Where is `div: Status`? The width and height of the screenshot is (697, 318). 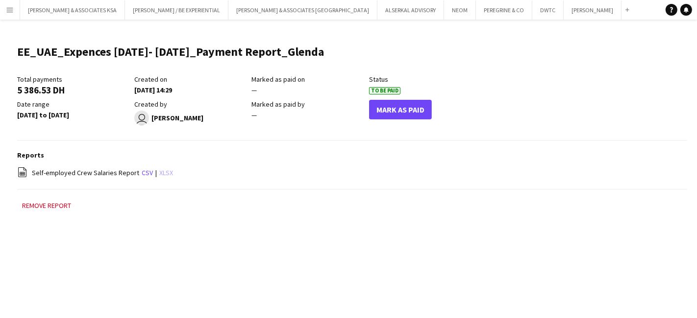 div: Status is located at coordinates (425, 79).